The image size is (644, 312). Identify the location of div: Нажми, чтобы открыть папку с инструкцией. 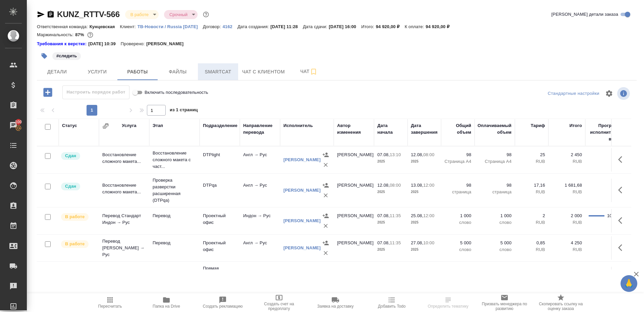
(63, 44).